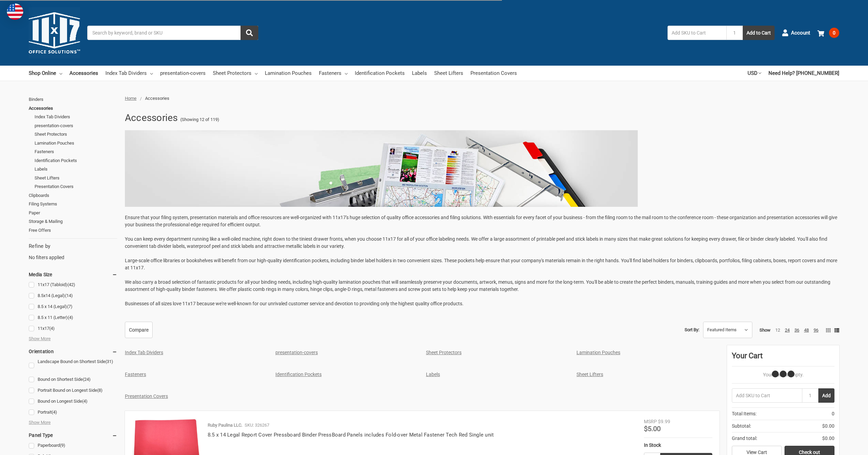 The height and width of the screenshot is (455, 868). Describe the element at coordinates (87, 380) in the screenshot. I see `span: (24)` at that location.